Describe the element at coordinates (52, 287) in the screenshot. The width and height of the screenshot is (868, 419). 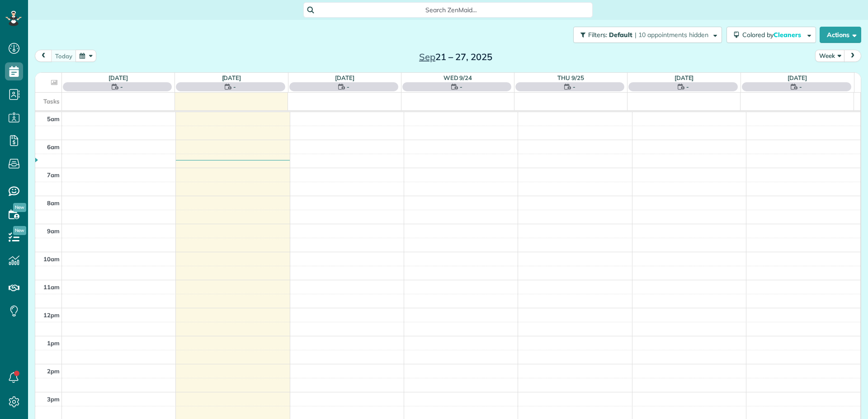
I see `span: 11am` at that location.